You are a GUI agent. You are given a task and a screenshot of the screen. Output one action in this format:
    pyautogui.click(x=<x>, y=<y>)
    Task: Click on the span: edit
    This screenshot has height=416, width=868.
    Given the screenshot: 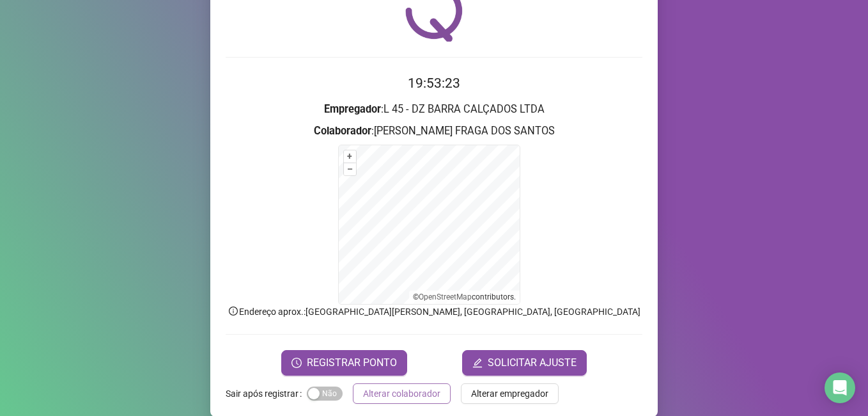 What is the action you would take?
    pyautogui.click(x=477, y=362)
    